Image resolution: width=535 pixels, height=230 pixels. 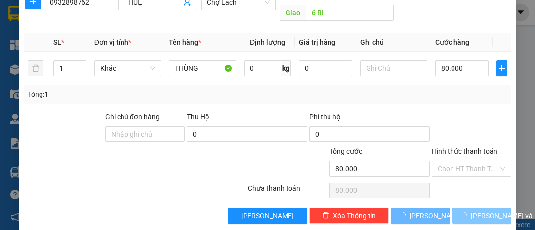 I want to click on input: Ghi chú đơn hàng, so click(x=145, y=134).